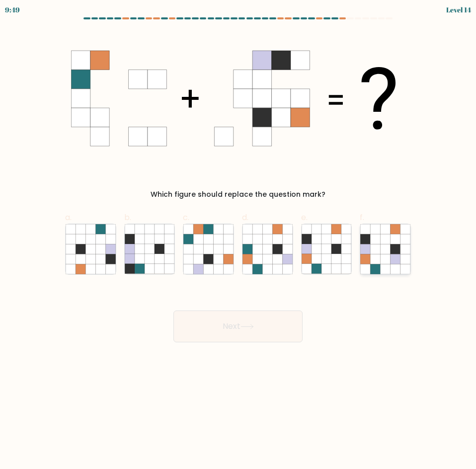 This screenshot has height=469, width=476. I want to click on div: 9:49, so click(13, 9).